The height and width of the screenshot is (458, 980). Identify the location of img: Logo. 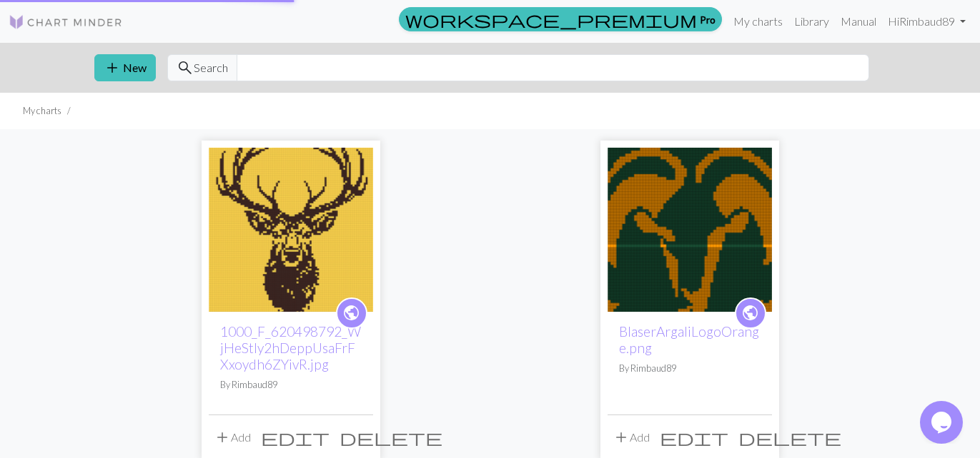
(66, 22).